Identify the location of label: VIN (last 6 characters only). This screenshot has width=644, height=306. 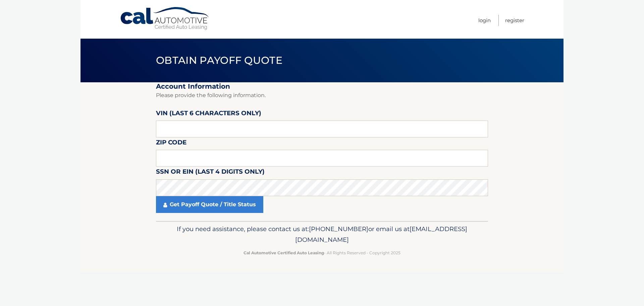
(209, 114).